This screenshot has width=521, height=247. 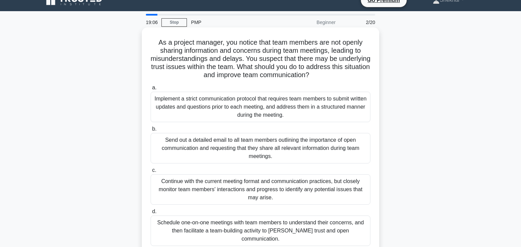 What do you see at coordinates (310, 22) in the screenshot?
I see `div: Beginner` at bounding box center [310, 22].